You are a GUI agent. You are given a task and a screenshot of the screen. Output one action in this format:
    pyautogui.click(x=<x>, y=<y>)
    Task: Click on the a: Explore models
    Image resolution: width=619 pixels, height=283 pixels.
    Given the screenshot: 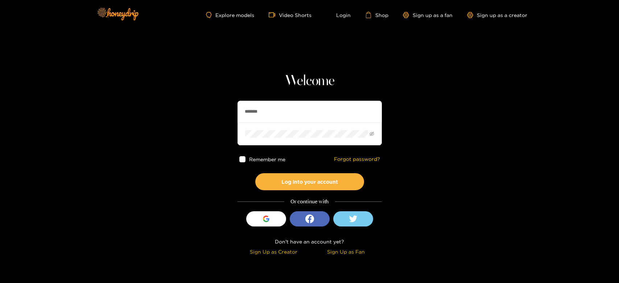 What is the action you would take?
    pyautogui.click(x=230, y=15)
    